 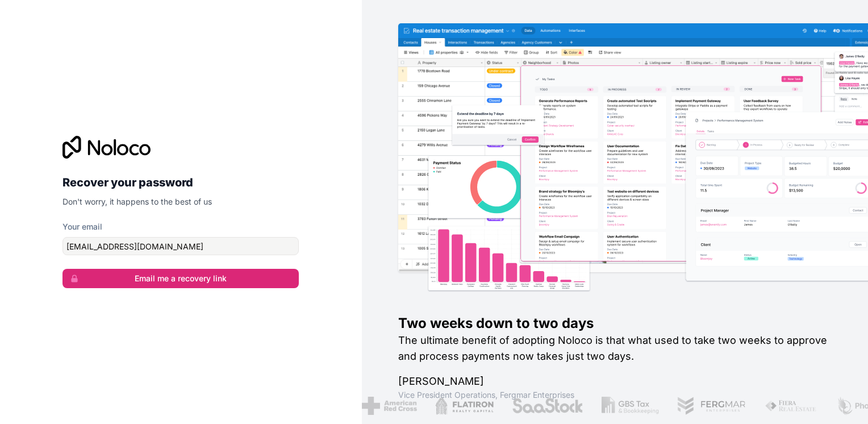 I want to click on input: email, so click(x=180, y=246).